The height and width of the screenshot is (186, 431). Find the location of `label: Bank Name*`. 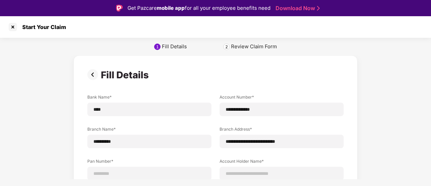

label: Bank Name* is located at coordinates (149, 98).